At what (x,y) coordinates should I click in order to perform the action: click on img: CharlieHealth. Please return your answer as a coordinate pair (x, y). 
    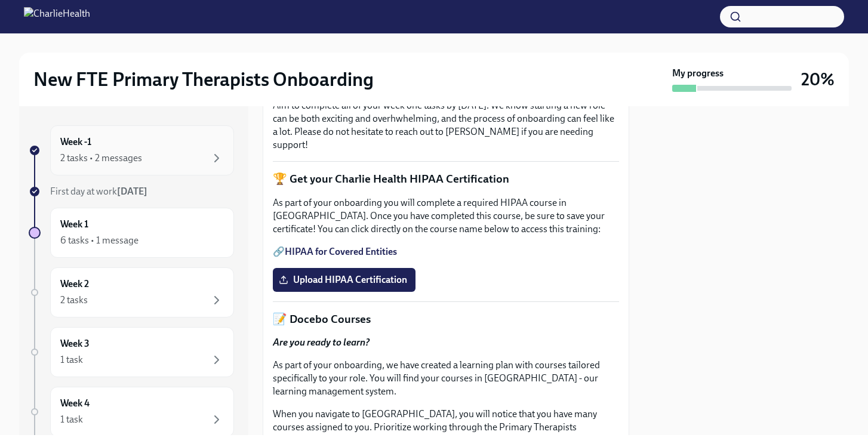
    Looking at the image, I should click on (56, 16).